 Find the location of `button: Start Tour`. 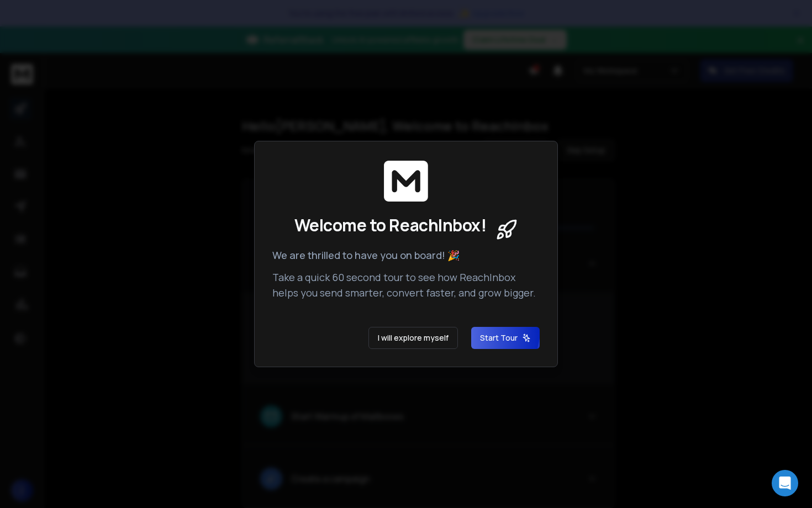

button: Start Tour is located at coordinates (505, 337).